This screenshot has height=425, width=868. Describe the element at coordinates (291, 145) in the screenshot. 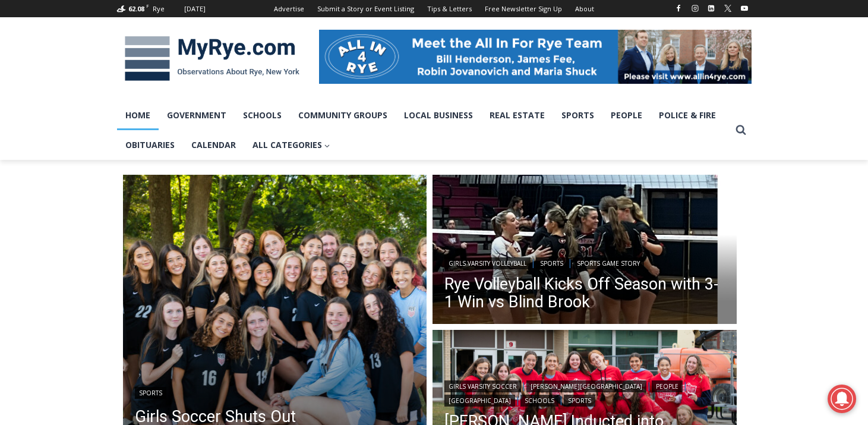

I see `a: All Categories` at that location.